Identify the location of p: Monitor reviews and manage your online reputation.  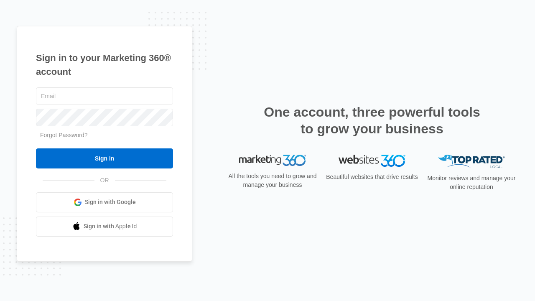
(471, 183).